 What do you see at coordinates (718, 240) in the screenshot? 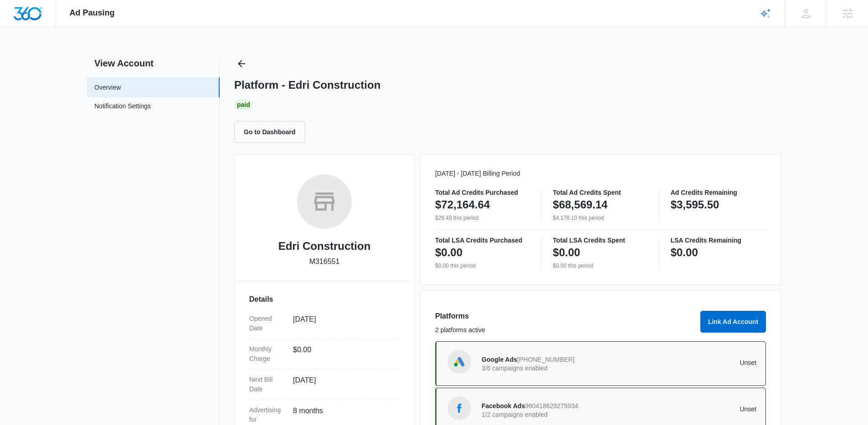
I see `p: LSA Credits Remaining` at bounding box center [718, 240].